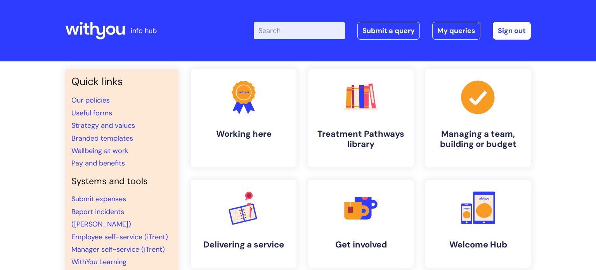  Describe the element at coordinates (361, 244) in the screenshot. I see `h4: Get involved` at that location.